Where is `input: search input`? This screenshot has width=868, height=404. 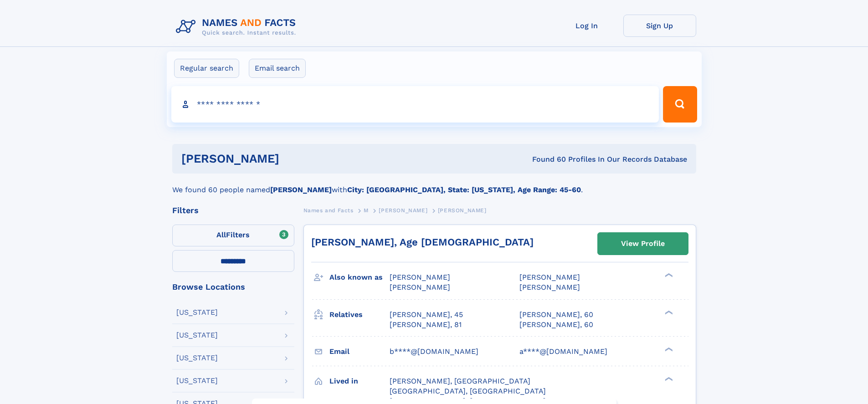 input: search input is located at coordinates (415, 104).